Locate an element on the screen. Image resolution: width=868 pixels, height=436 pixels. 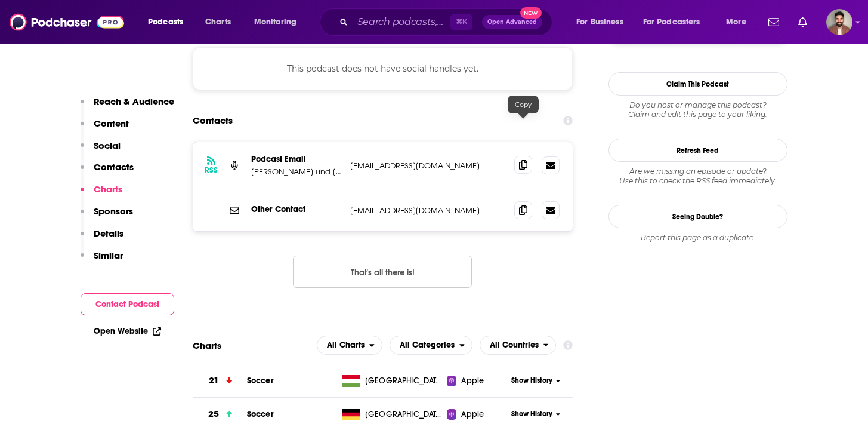
a: 25 is located at coordinates (219, 413).